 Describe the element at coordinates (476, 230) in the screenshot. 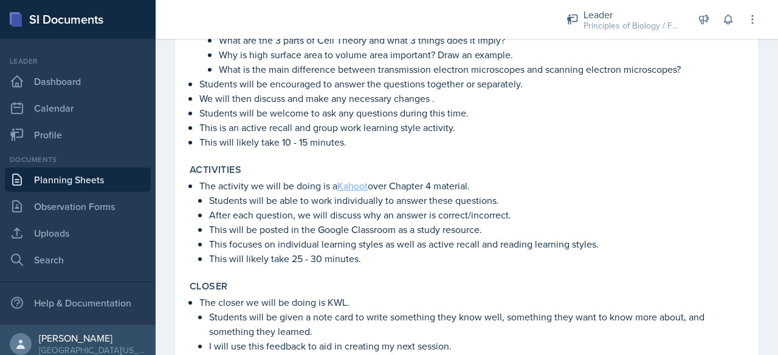

I see `p: This will be posted in the Google Classroom as a study resource.` at that location.